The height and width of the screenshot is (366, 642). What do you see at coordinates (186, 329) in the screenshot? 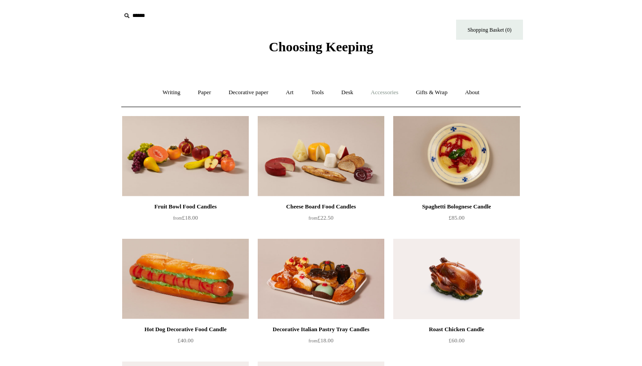
I see `div: Hot Dog Decorative Food Candle` at bounding box center [186, 329].